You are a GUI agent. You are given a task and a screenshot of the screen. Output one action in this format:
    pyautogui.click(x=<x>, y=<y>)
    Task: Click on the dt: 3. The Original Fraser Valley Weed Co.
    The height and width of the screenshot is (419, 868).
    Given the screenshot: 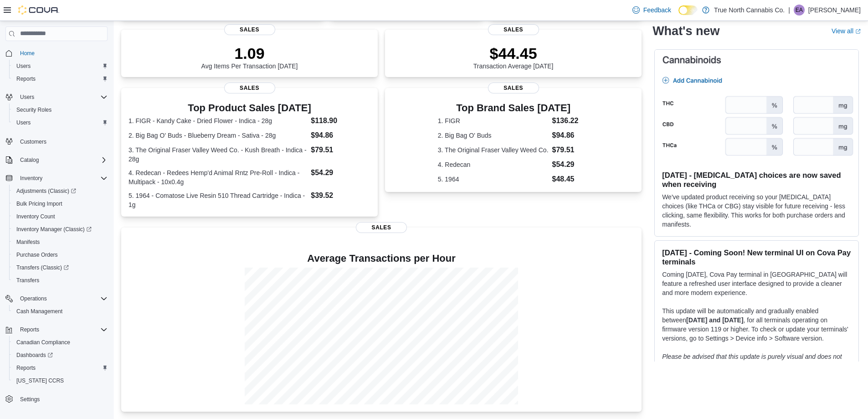 What is the action you would take?
    pyautogui.click(x=493, y=150)
    